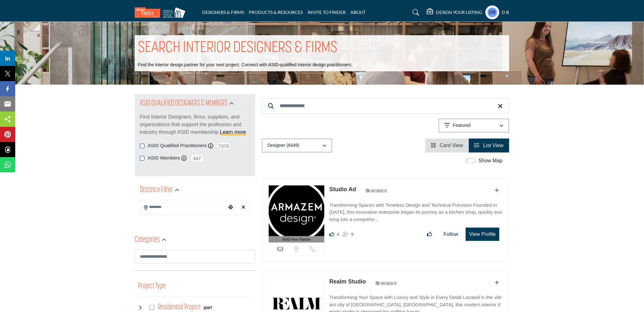 The width and height of the screenshot is (644, 312). I want to click on a: View Card, so click(447, 145).